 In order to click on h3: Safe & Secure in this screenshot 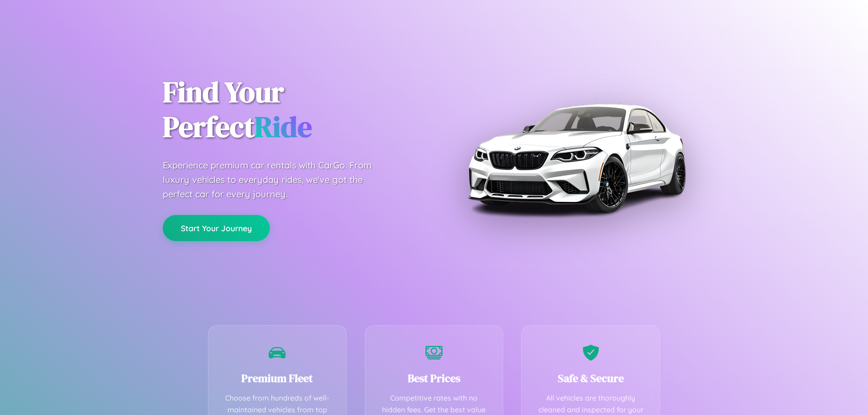, I will do `click(591, 378)`.